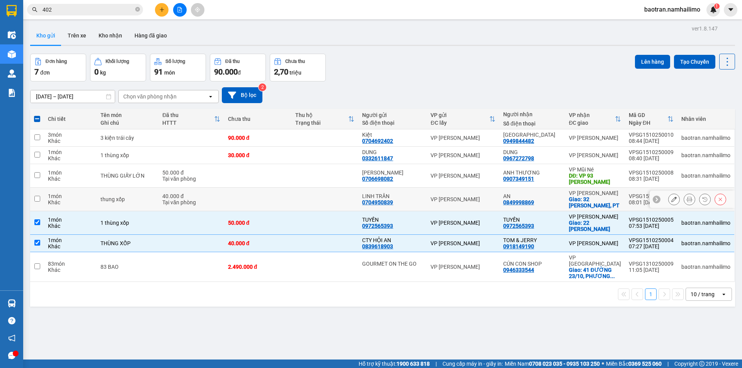 The height and width of the screenshot is (368, 742). I want to click on div: 10 / trang, so click(702, 294).